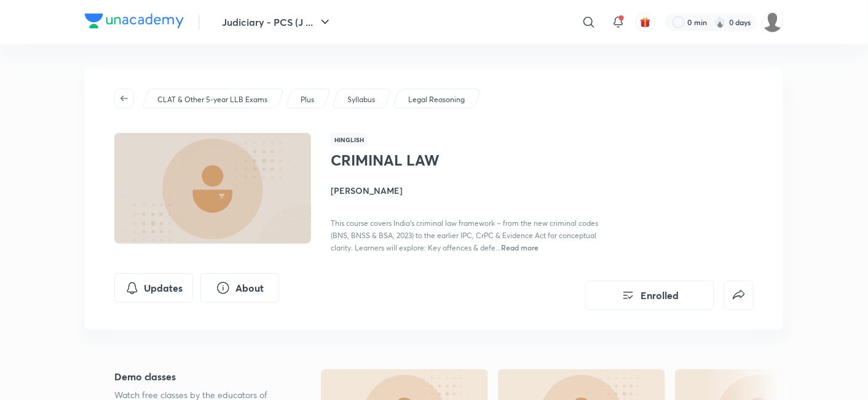  What do you see at coordinates (212, 99) in the screenshot?
I see `p: CLAT & Other 5-year LLB Exams` at bounding box center [212, 99].